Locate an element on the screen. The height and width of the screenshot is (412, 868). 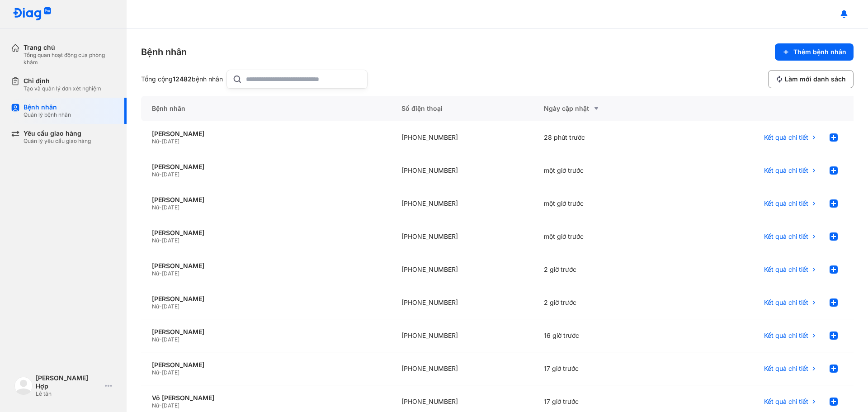
span: 12482 is located at coordinates (182, 79).